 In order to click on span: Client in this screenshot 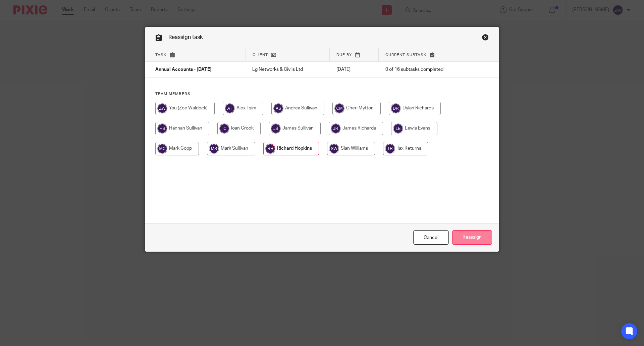, I will do `click(261, 54)`.